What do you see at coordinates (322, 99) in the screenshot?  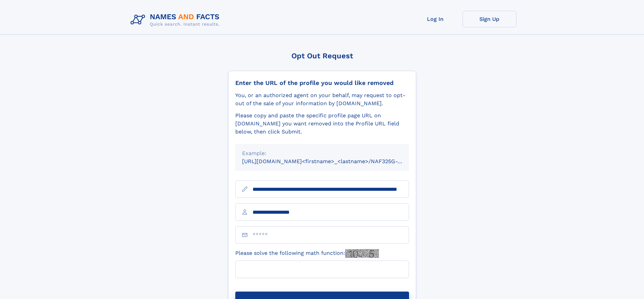 I see `div: You, or an authorized agent on your behalf, may request to opt-out of the sale of your informatio...` at bounding box center [322, 99].